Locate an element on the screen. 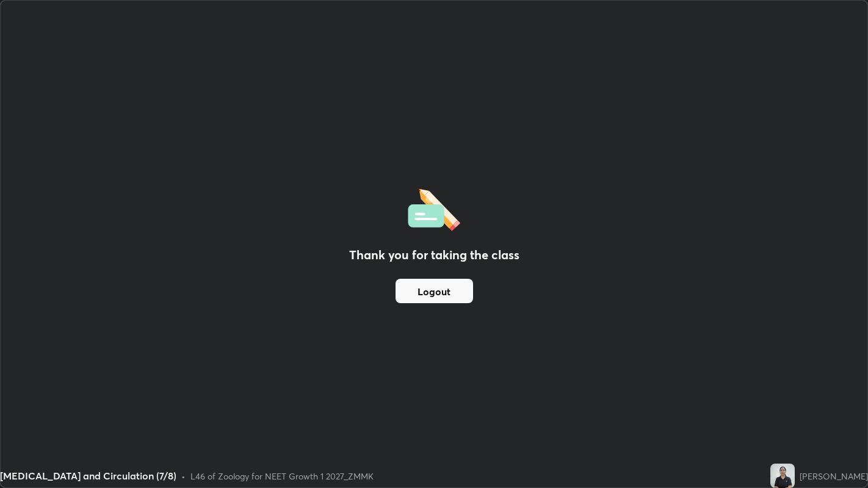 The image size is (868, 488). img: a8b235d29b3b46a189e9fcfef1113de1.jpg is located at coordinates (783, 476).